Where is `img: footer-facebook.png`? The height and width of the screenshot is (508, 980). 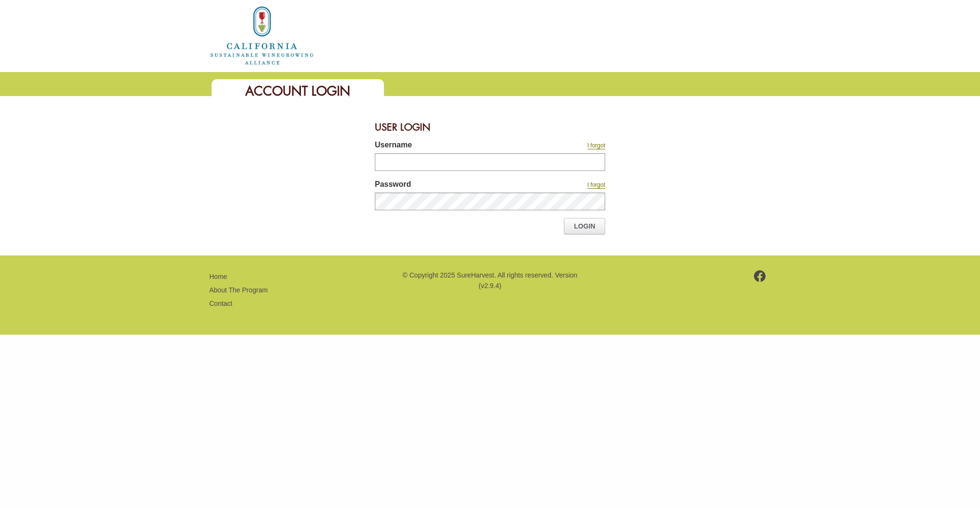 img: footer-facebook.png is located at coordinates (760, 277).